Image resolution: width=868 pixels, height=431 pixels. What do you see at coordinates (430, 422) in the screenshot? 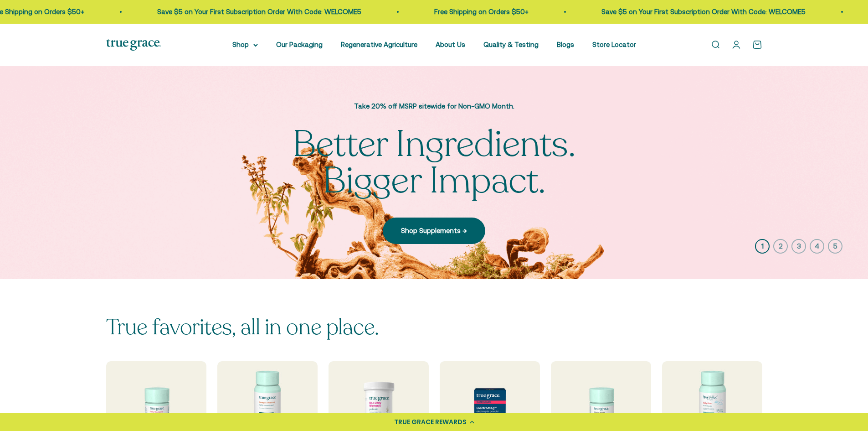
I see `div: TRUE GRACE REWARDS` at bounding box center [430, 422].